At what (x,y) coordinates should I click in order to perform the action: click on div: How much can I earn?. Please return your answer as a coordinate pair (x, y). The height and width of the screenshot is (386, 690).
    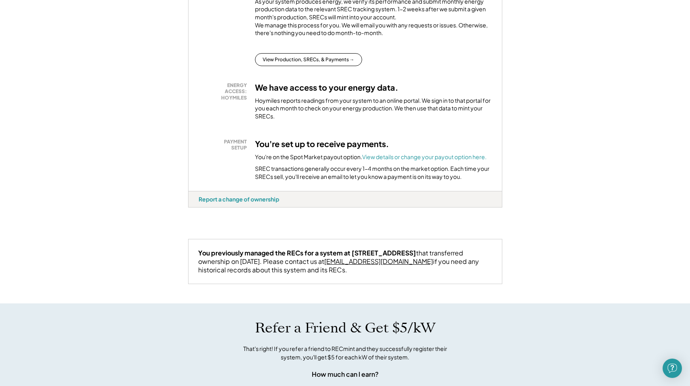
    Looking at the image, I should click on (345, 374).